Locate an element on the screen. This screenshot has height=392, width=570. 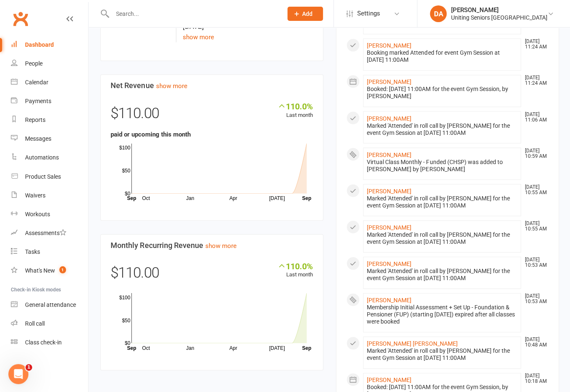
a: Dashboard is located at coordinates (49, 44).